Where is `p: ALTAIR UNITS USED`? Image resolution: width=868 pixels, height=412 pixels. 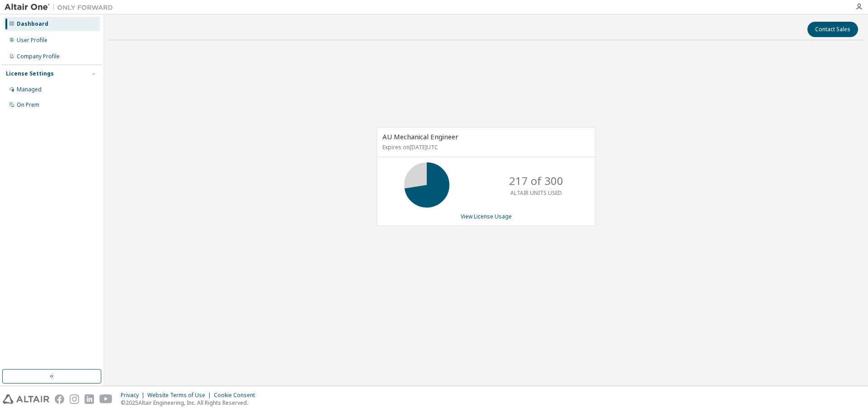
p: ALTAIR UNITS USED is located at coordinates (536, 193).